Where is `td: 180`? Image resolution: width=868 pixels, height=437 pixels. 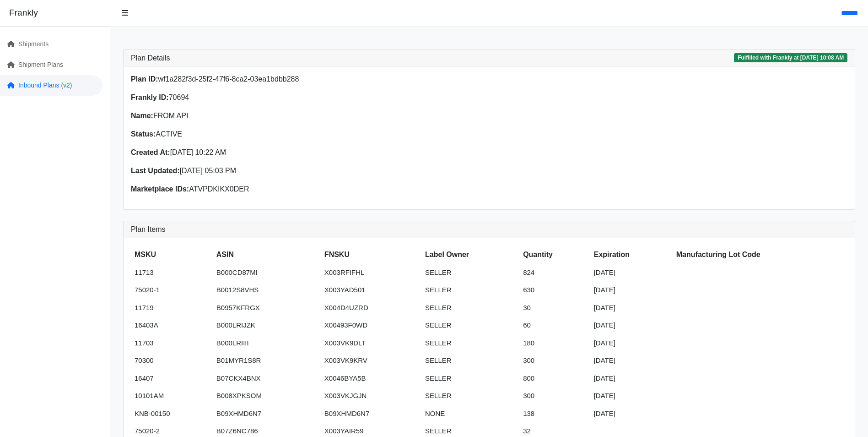
td: 180 is located at coordinates (555, 343).